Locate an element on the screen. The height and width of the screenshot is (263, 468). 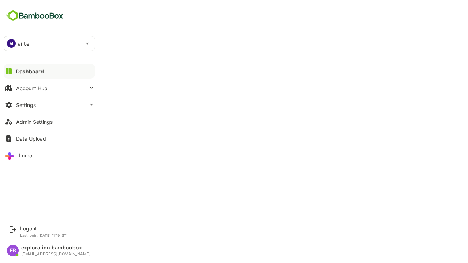
div: Lumo is located at coordinates (26, 155).